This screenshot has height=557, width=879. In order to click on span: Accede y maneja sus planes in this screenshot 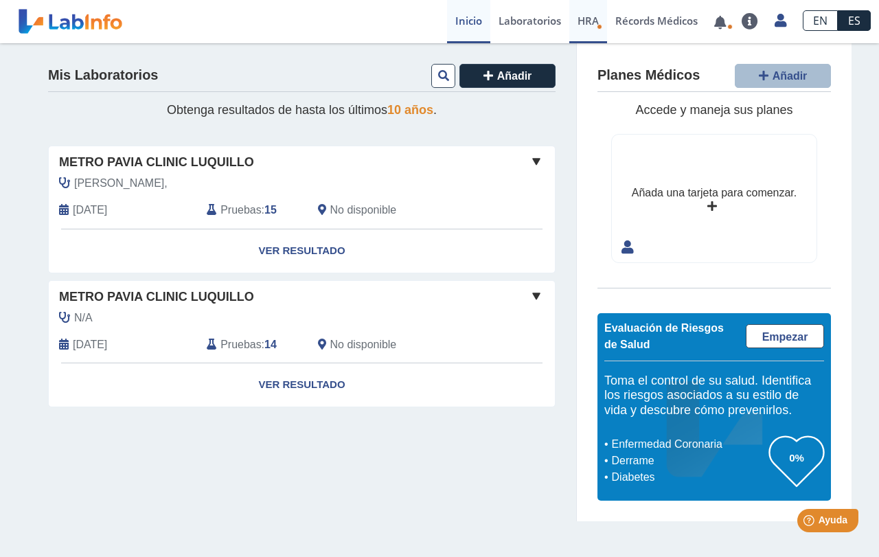, I will do `click(713, 110)`.